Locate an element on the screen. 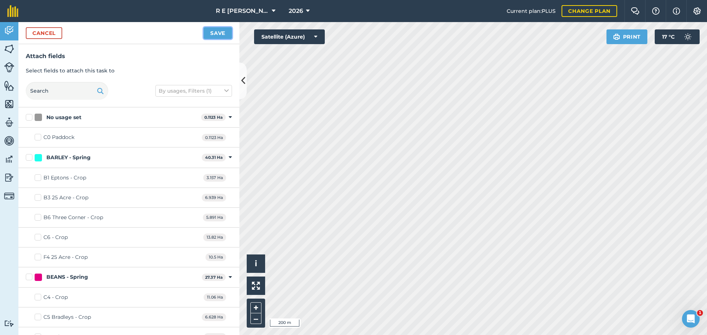 This screenshot has width=707, height=335. img: Two speech bubbles overlapping with the left bubble in the forefront is located at coordinates (635, 11).